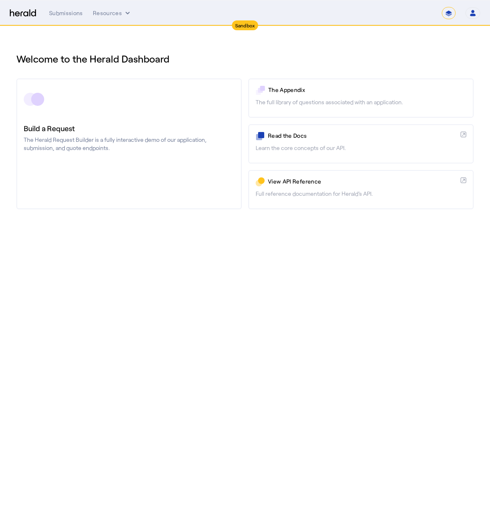 This screenshot has height=508, width=490. I want to click on p: Full reference documentation for Herald's API., so click(361, 194).